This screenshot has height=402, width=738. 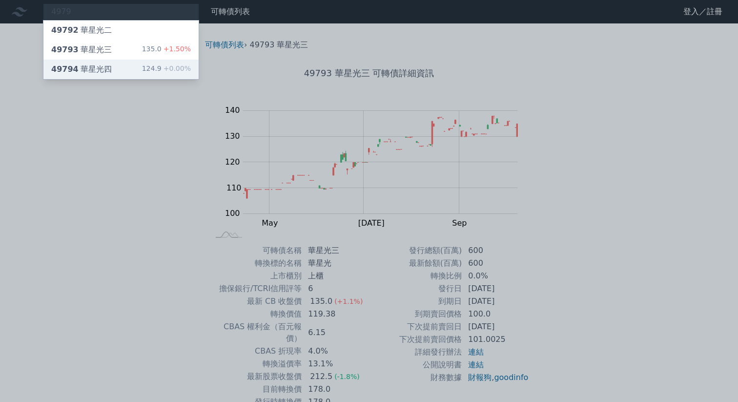 What do you see at coordinates (82, 69) in the screenshot?
I see `div: 華星光四` at bounding box center [82, 69].